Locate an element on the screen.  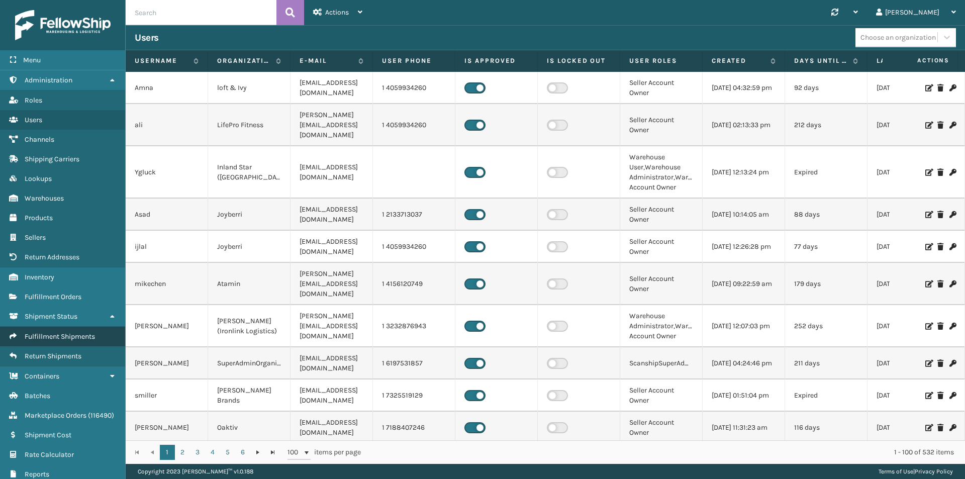
div: 1 - 100 of 532 items is located at coordinates (665, 453).